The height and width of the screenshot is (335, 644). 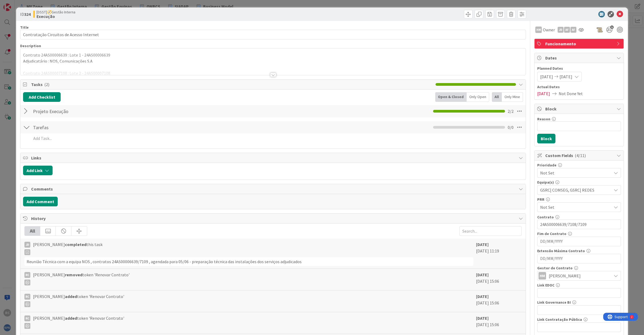 What do you see at coordinates (40, 201) in the screenshot?
I see `button: Add Comment` at bounding box center [40, 201].